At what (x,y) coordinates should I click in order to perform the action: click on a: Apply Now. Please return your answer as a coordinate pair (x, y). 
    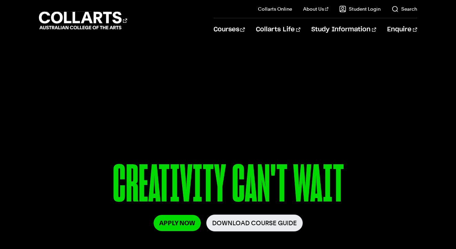
    Looking at the image, I should click on (177, 223).